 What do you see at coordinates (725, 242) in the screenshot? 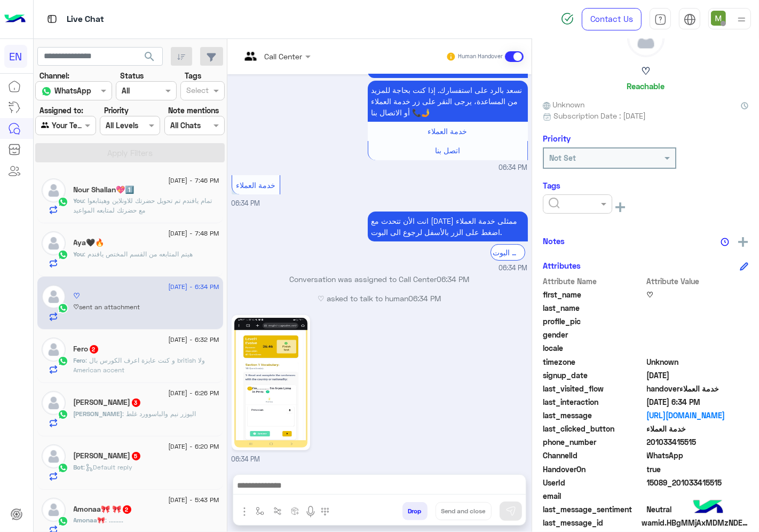
I see `img: notes` at bounding box center [725, 242].